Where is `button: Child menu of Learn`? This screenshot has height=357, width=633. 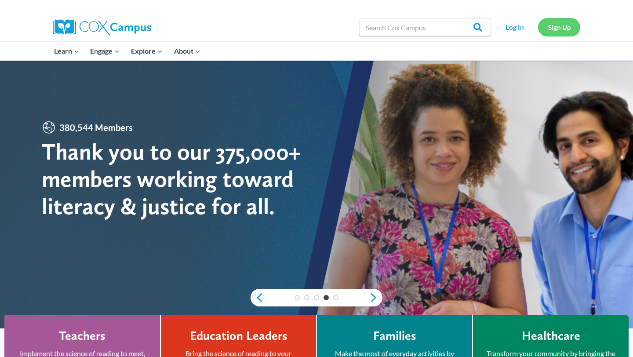 button: Child menu of Learn is located at coordinates (66, 51).